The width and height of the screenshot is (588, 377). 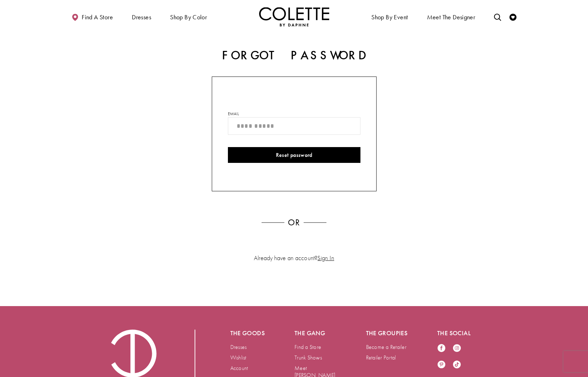 What do you see at coordinates (441, 348) in the screenshot?
I see `a: Visit our Facebook - Opens in new tab` at bounding box center [441, 348].